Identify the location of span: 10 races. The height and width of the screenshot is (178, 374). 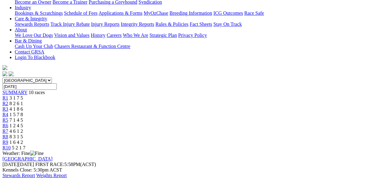
(36, 92).